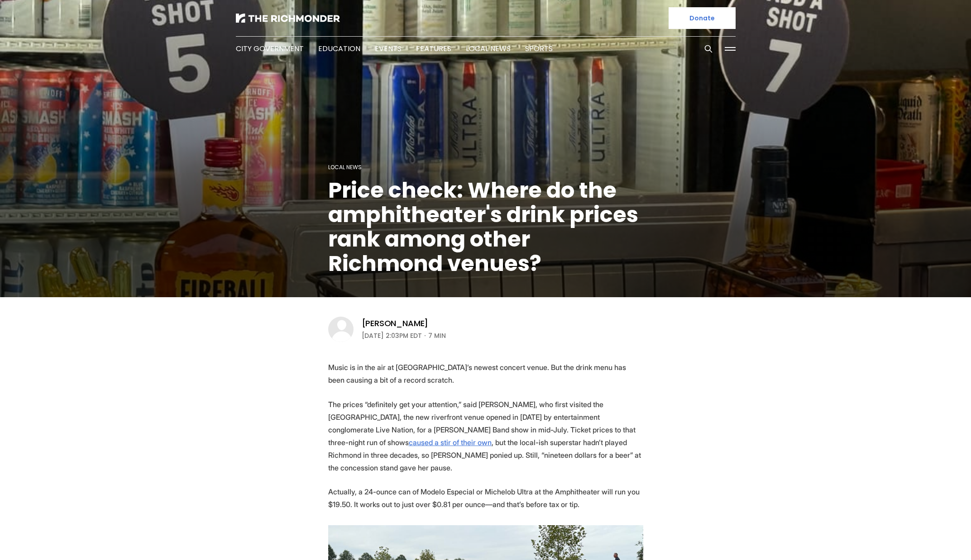 Image resolution: width=971 pixels, height=560 pixels. I want to click on h1: Price check: Where do the amphitheater's drink prices rank among other Richmond venues?, so click(486, 227).